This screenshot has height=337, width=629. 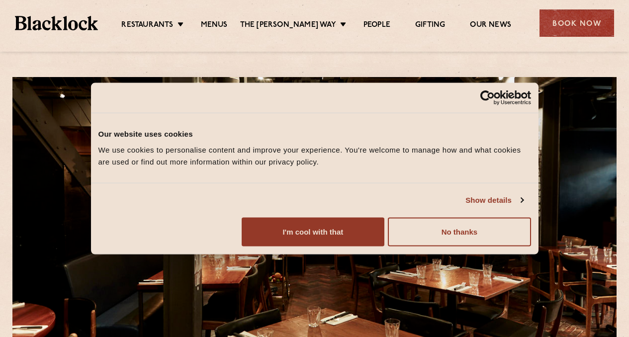 What do you see at coordinates (577, 23) in the screenshot?
I see `div: Book Now` at bounding box center [577, 23].